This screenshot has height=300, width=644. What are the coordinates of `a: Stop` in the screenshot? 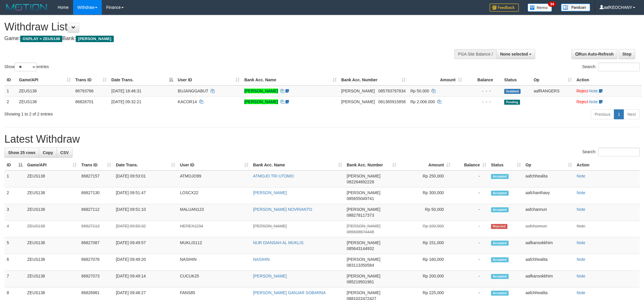 It's located at (627, 54).